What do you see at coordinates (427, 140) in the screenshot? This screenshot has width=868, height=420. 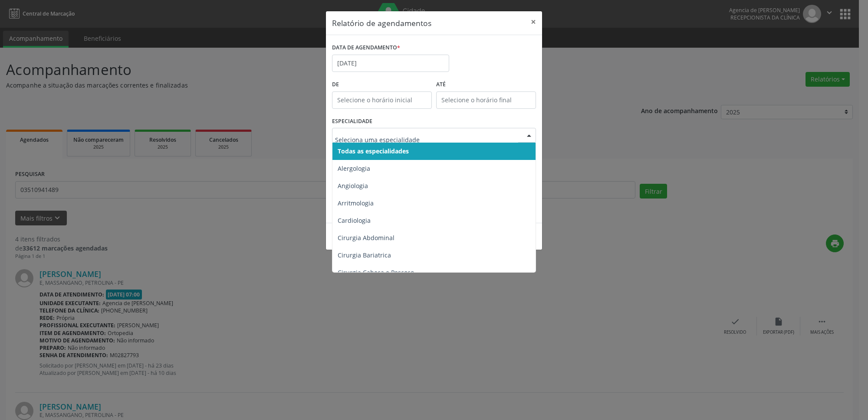 I see `input: Seleciona uma especialidade` at bounding box center [427, 140].